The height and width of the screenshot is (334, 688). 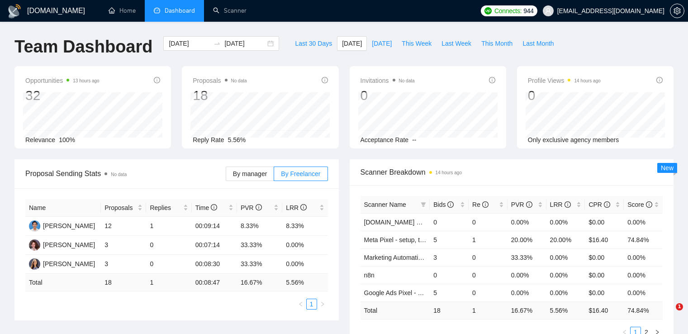 What do you see at coordinates (86, 81) in the screenshot?
I see `time: 13 hours ago` at bounding box center [86, 81].